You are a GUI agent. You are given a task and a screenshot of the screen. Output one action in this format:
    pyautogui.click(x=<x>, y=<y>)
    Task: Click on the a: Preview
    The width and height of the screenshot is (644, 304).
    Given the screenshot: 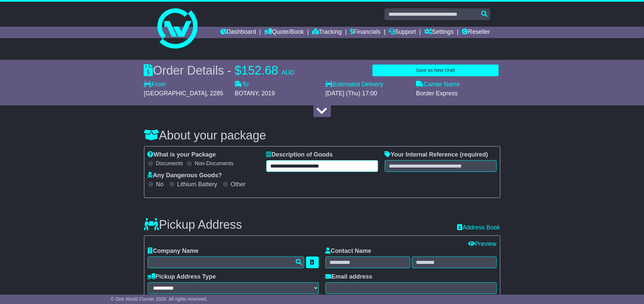 What is the action you would take?
    pyautogui.click(x=482, y=244)
    